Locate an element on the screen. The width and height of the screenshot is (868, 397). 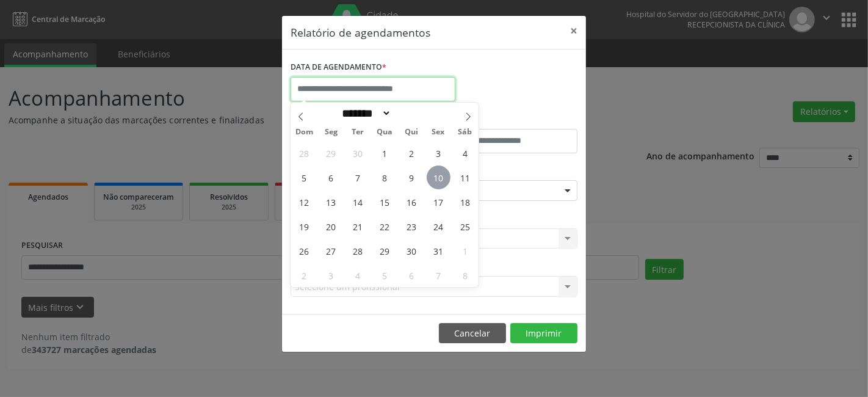
span: Outubro 22, 2025 is located at coordinates (385, 226).